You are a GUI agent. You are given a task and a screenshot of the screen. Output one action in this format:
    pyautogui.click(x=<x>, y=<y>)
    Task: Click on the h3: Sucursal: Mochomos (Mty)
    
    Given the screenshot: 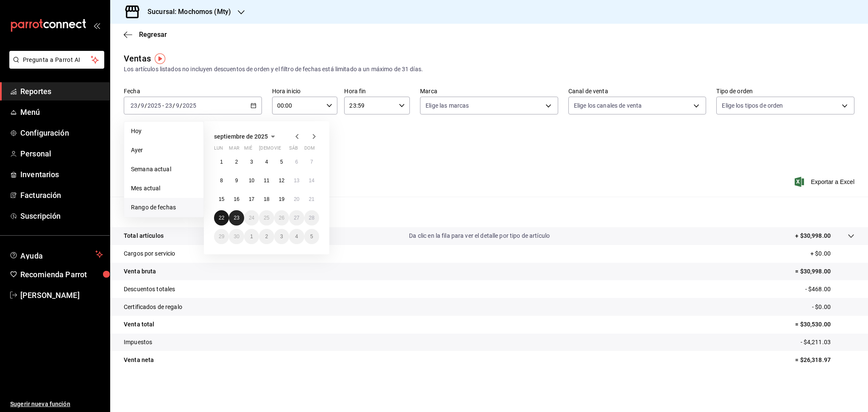 What is the action you would take?
    pyautogui.click(x=185, y=12)
    